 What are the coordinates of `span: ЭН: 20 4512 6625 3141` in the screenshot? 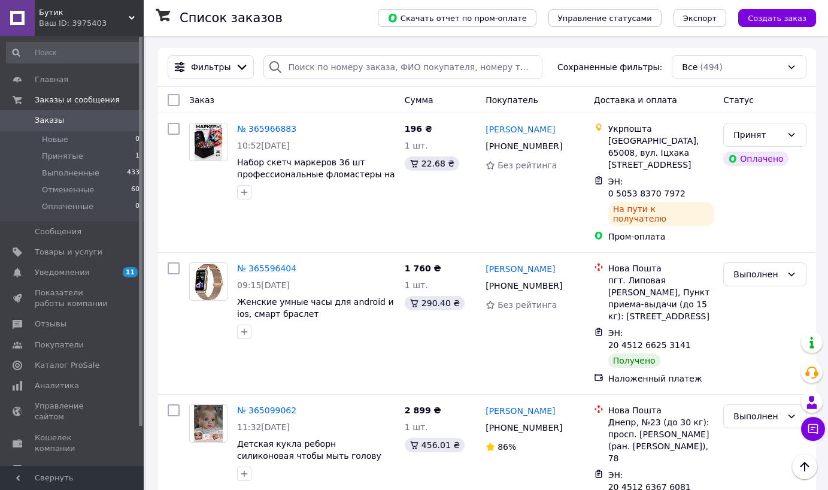 It's located at (650, 339).